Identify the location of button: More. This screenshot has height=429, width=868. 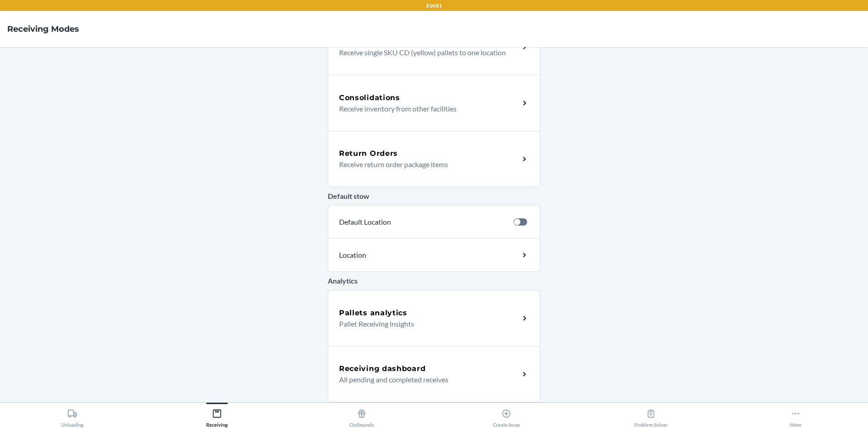
(796, 415).